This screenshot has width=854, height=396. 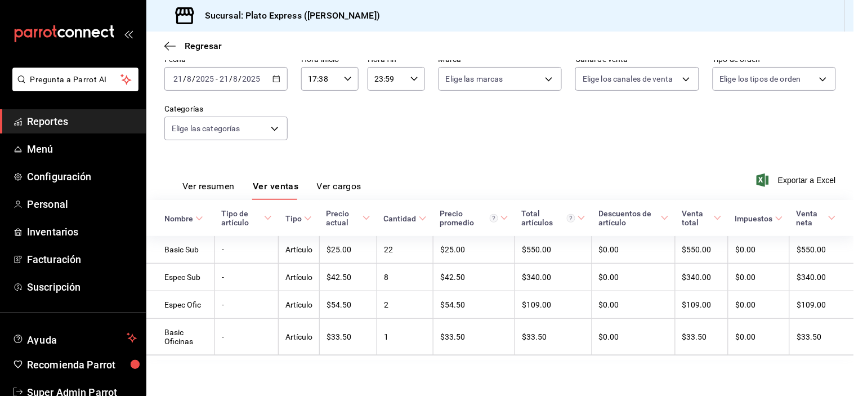 What do you see at coordinates (702, 305) in the screenshot?
I see `td: $109.00` at bounding box center [702, 305].